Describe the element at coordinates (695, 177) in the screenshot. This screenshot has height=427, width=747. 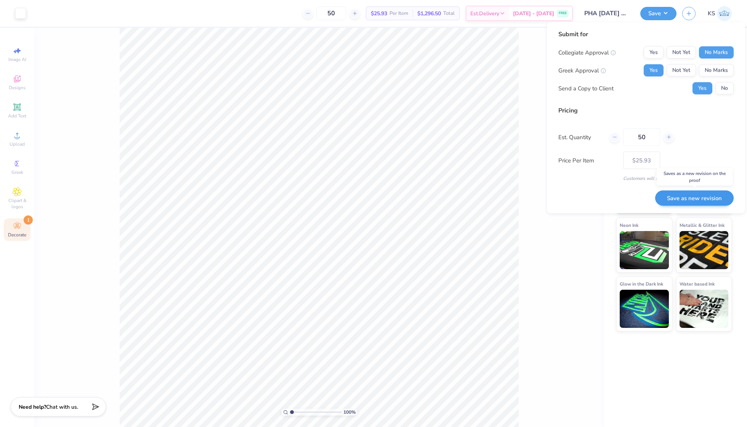
I see `div: Saves as a new revision on the proof` at that location.